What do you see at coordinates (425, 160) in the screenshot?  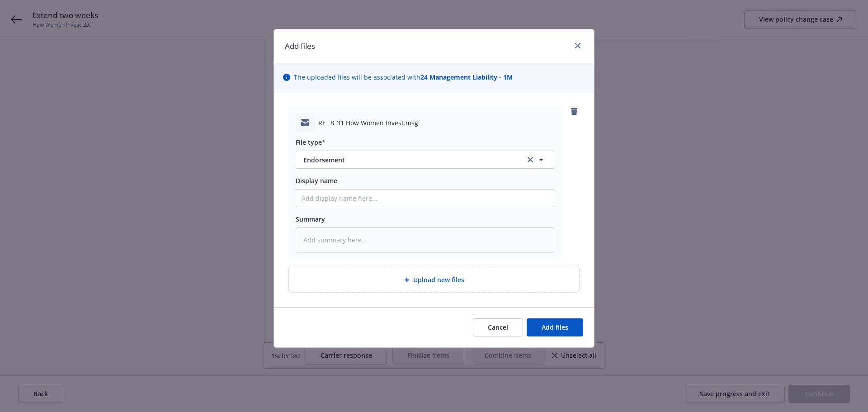 I see `button: Endorsementclear selection` at bounding box center [425, 160].